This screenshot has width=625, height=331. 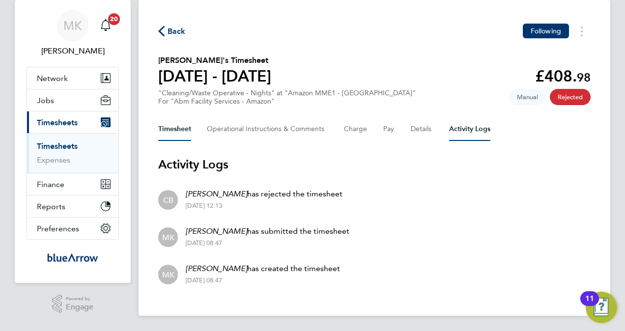 What do you see at coordinates (422, 129) in the screenshot?
I see `button: Details` at bounding box center [422, 129].